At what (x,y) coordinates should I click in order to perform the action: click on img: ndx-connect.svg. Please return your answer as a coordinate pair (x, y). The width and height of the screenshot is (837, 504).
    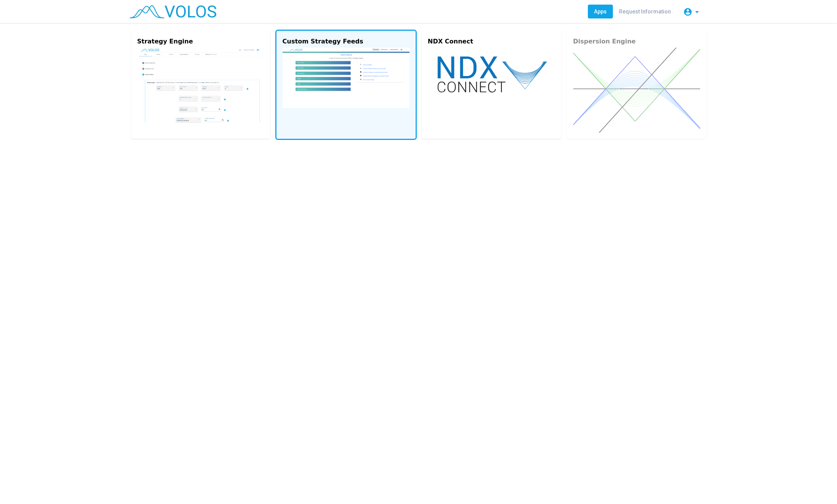
    Looking at the image, I should click on (491, 74).